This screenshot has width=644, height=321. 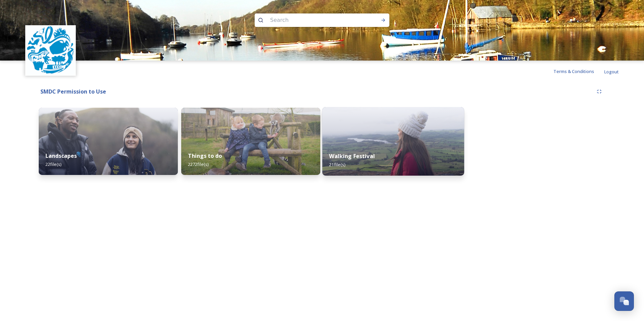 I want to click on strong: Things to do, so click(x=205, y=156).